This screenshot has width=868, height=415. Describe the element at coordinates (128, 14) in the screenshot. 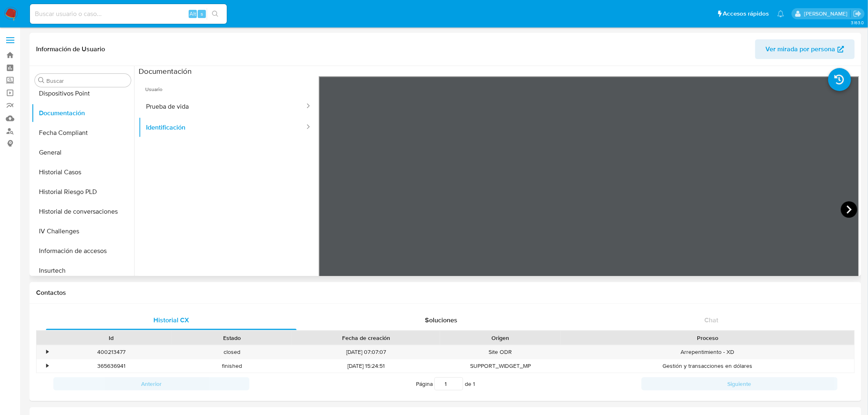

I see `input: Buscar usuario o caso...` at that location.